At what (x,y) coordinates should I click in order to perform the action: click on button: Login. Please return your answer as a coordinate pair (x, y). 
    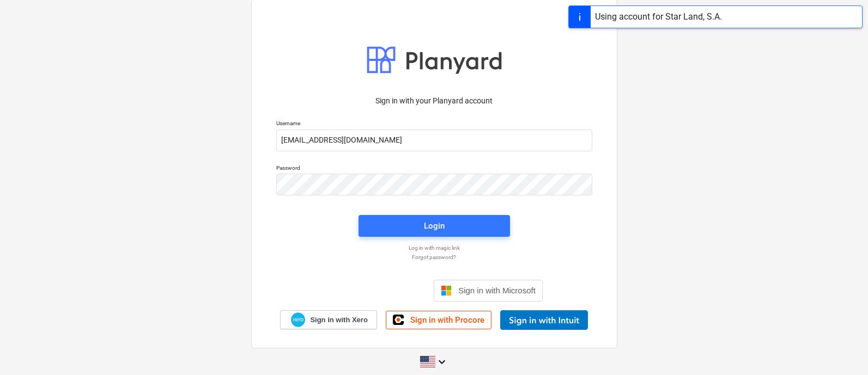
    Looking at the image, I should click on (434, 226).